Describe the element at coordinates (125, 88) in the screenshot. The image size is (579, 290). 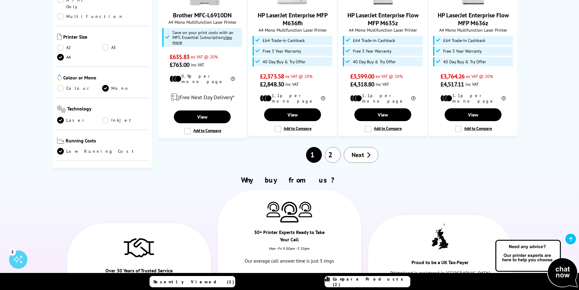
I see `a: Mono` at that location.